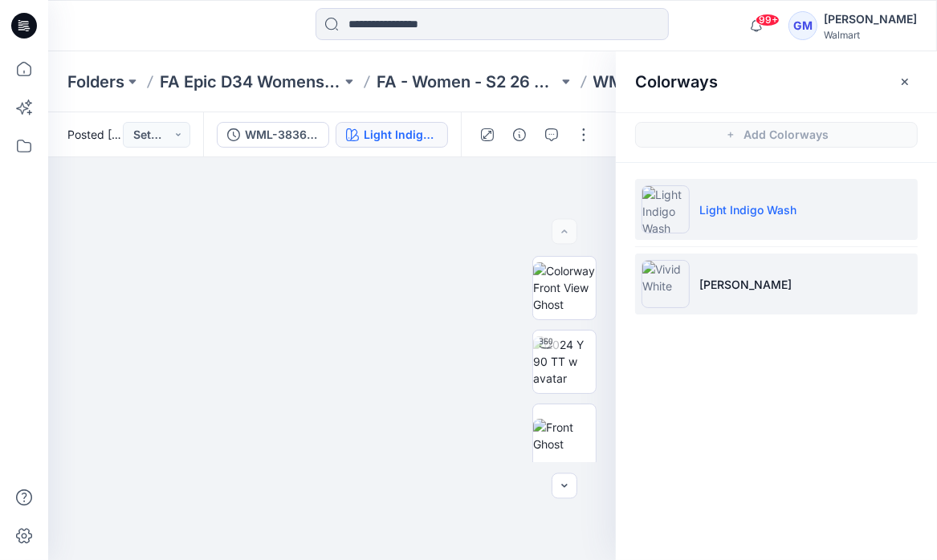 The height and width of the screenshot is (560, 937). What do you see at coordinates (96, 82) in the screenshot?
I see `a: Folders` at bounding box center [96, 82].